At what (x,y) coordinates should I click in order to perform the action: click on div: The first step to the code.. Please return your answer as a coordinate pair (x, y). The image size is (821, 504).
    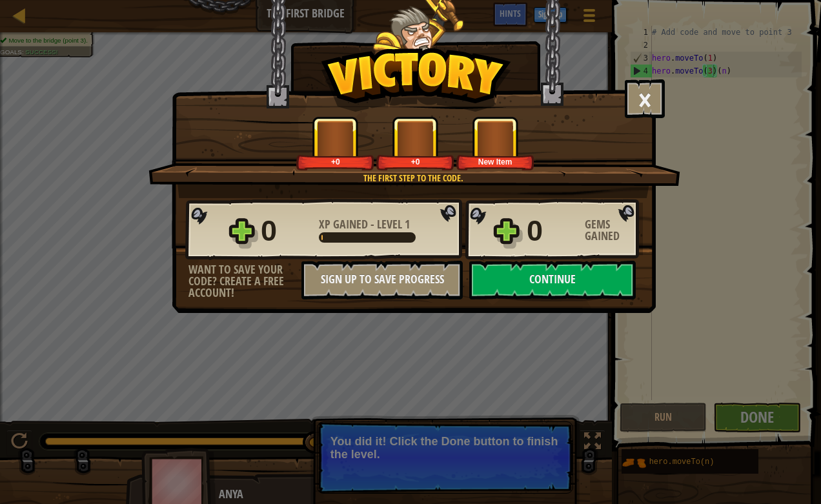
    Looking at the image, I should click on (413, 178).